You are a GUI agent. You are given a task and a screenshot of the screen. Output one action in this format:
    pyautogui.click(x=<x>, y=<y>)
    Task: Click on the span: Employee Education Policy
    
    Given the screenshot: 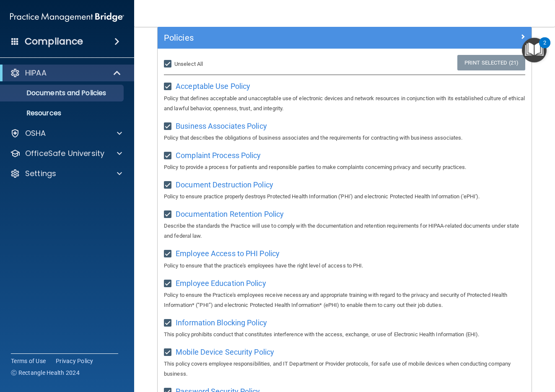 What is the action you would take?
    pyautogui.click(x=221, y=283)
    